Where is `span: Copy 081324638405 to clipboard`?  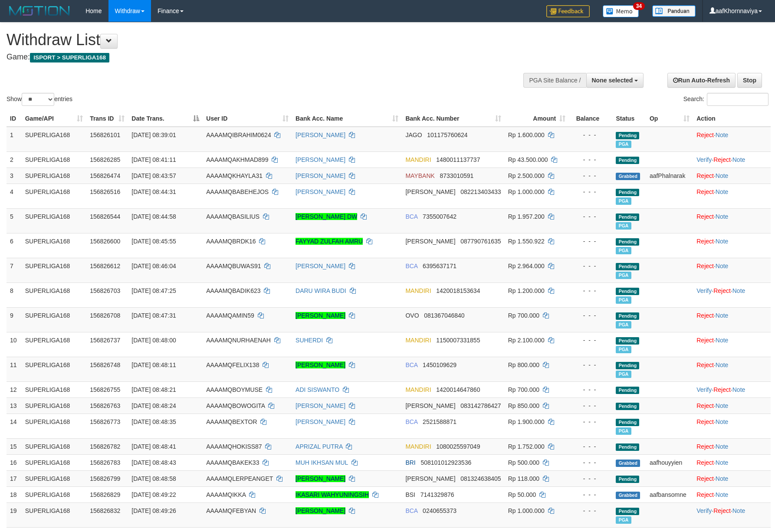
span: Copy 081324638405 to clipboard is located at coordinates (480, 479).